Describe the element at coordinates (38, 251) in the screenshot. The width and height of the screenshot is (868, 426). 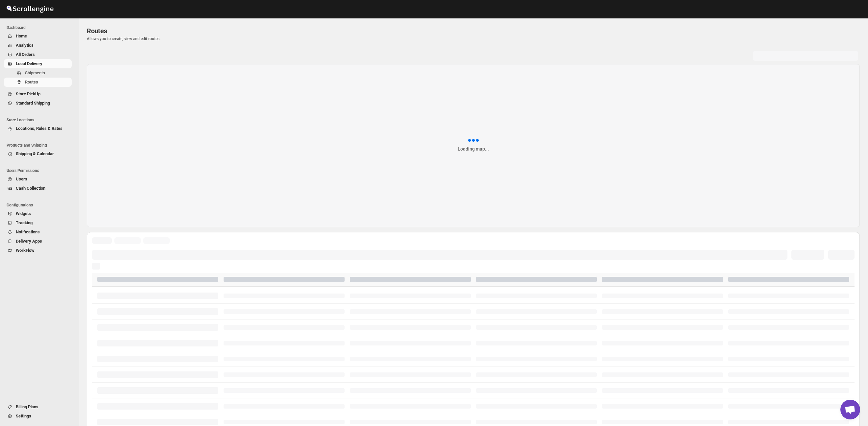
I see `button: WorkFlow` at that location.